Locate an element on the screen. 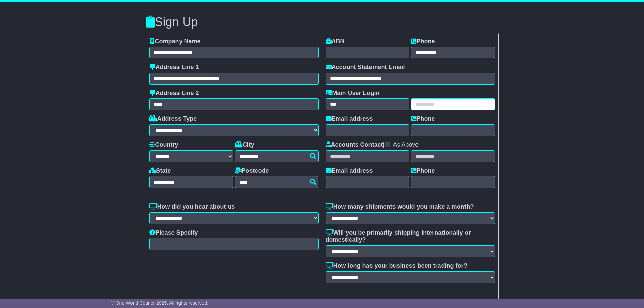 This screenshot has width=644, height=308. label: How many shipments would you make a month? is located at coordinates (400, 207).